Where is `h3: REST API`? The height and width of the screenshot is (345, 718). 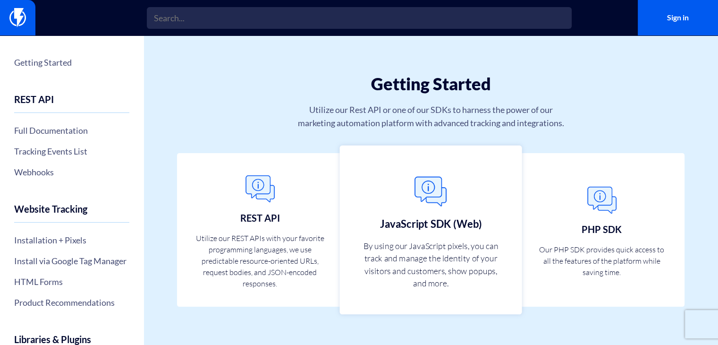 h3: REST API is located at coordinates (260, 218).